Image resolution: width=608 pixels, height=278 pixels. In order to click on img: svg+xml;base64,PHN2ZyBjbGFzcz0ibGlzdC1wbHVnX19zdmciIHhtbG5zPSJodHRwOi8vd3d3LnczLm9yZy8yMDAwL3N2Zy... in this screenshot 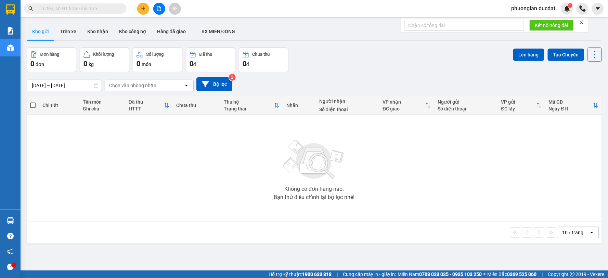, I will do `click(314, 160)`.